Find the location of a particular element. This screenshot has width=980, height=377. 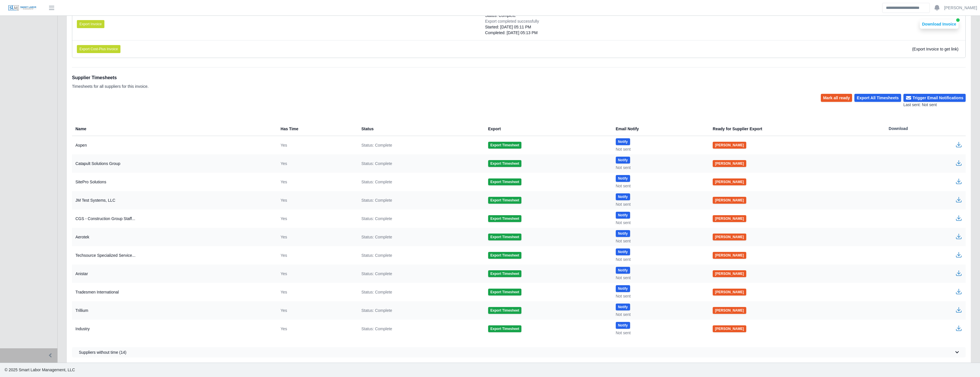

button: Mark all ready is located at coordinates (836, 98).